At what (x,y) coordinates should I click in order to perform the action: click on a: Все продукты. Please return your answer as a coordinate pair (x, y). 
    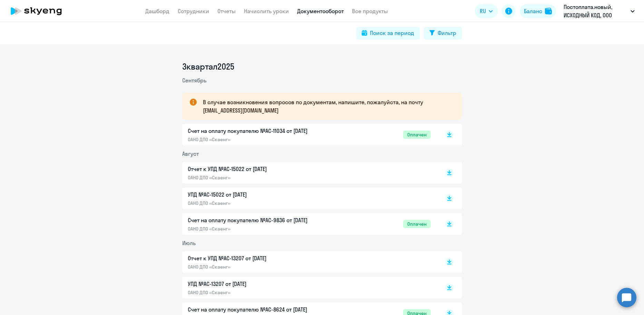
    Looking at the image, I should click on (370, 11).